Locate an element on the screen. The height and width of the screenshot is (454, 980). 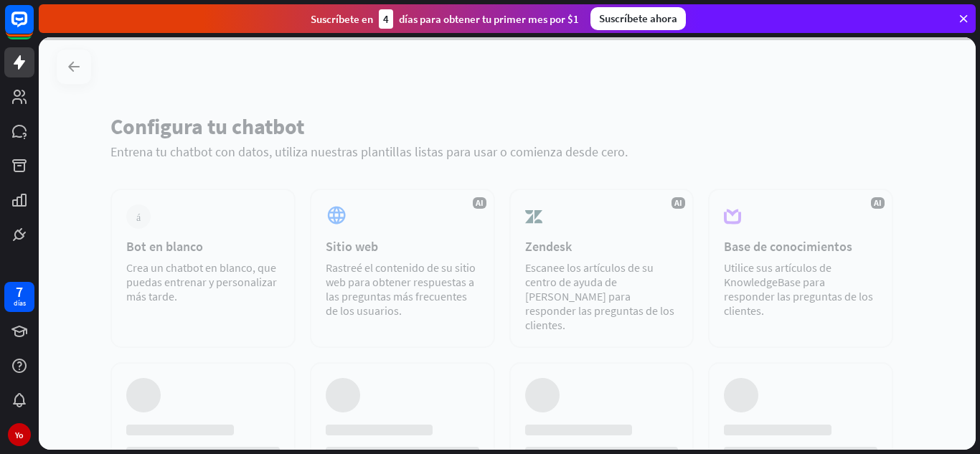
font: 4 is located at coordinates (386, 19).